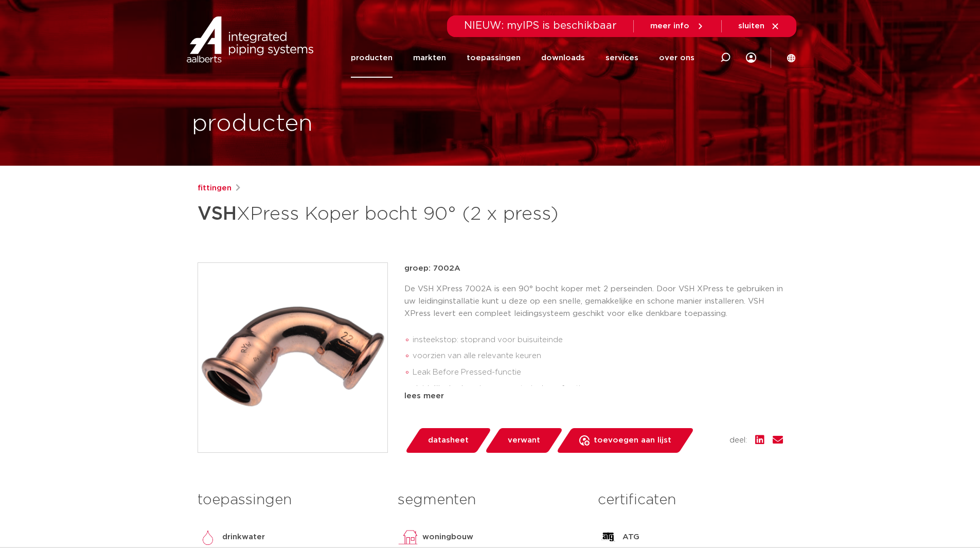  Describe the element at coordinates (524, 441) in the screenshot. I see `span: verwant` at that location.